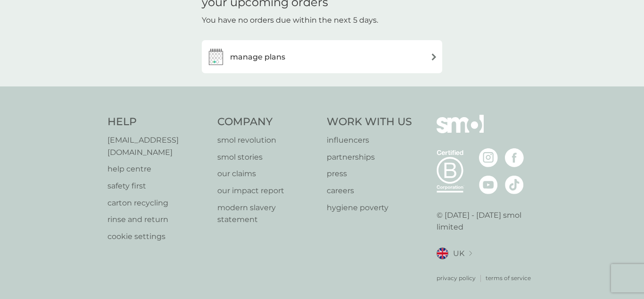  I want to click on p: hygiene poverty, so click(370, 208).